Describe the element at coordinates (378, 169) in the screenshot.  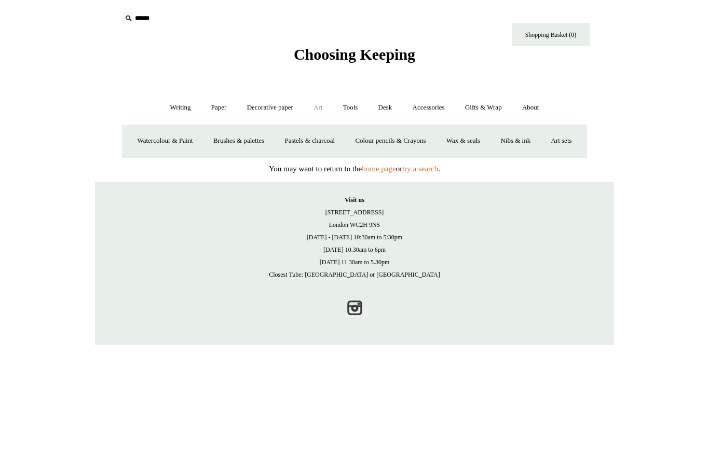
I see `a: home page` at that location.